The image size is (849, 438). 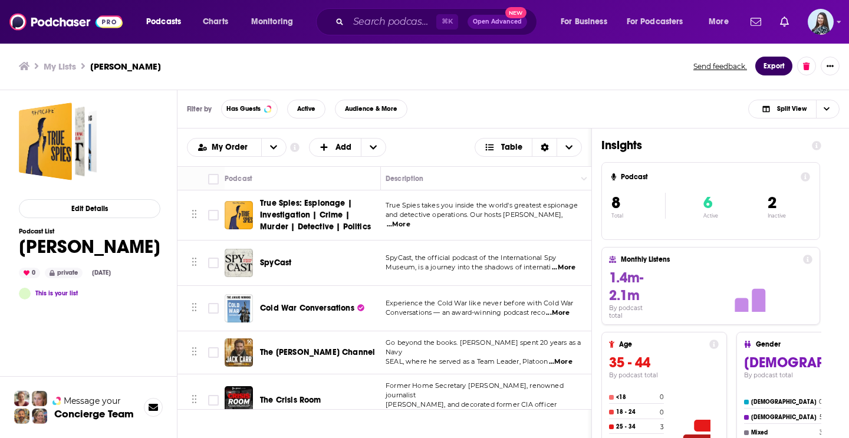 What do you see at coordinates (626, 287) in the screenshot?
I see `span: 1.4m-2.1m` at bounding box center [626, 287].